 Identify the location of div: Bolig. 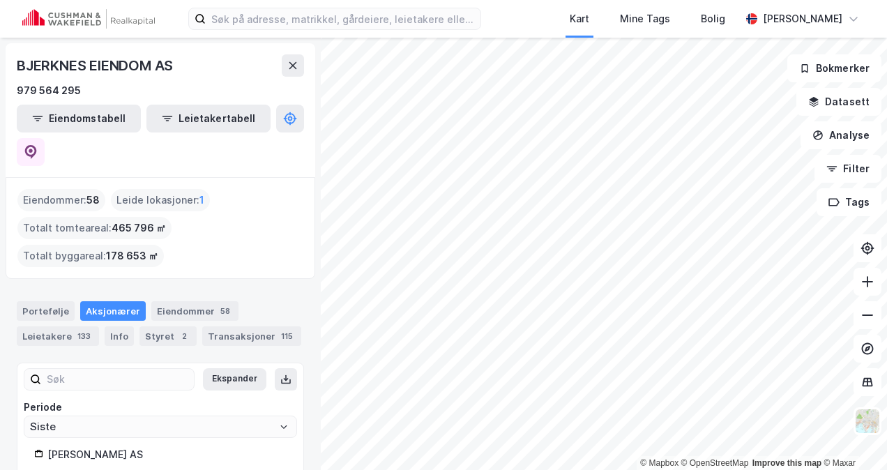
(713, 19).